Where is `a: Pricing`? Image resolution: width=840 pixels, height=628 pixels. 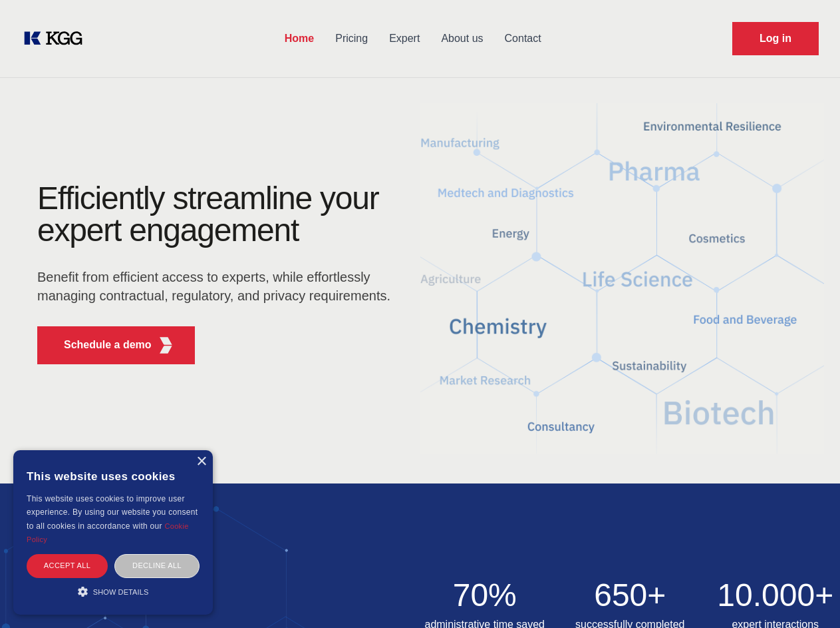 a: Pricing is located at coordinates (351, 38).